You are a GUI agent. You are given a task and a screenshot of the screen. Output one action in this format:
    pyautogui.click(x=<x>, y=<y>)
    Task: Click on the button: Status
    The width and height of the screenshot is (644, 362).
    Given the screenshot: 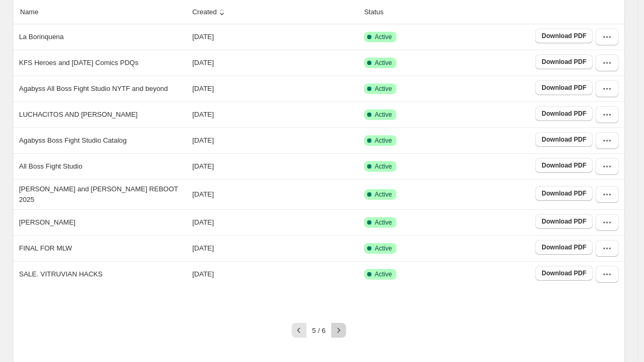 What is the action you would take?
    pyautogui.click(x=379, y=12)
    